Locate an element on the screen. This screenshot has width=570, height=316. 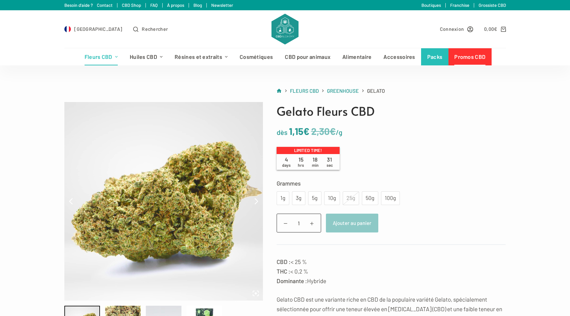
a: Packs is located at coordinates (434, 57).